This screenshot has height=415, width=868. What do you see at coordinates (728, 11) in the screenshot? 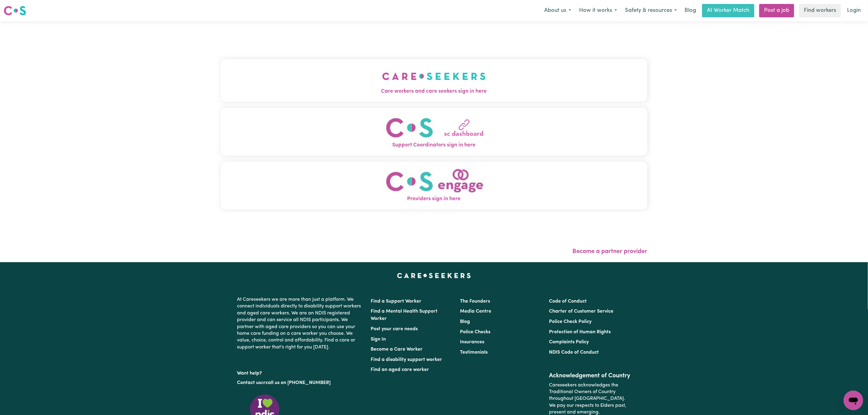
I see `a: AI Worker Match` at bounding box center [728, 11].